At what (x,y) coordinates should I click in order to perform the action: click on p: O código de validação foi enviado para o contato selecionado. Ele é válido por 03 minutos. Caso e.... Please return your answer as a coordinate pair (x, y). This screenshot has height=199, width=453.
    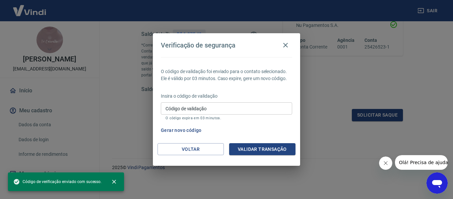
    Looking at the image, I should click on (227, 75).